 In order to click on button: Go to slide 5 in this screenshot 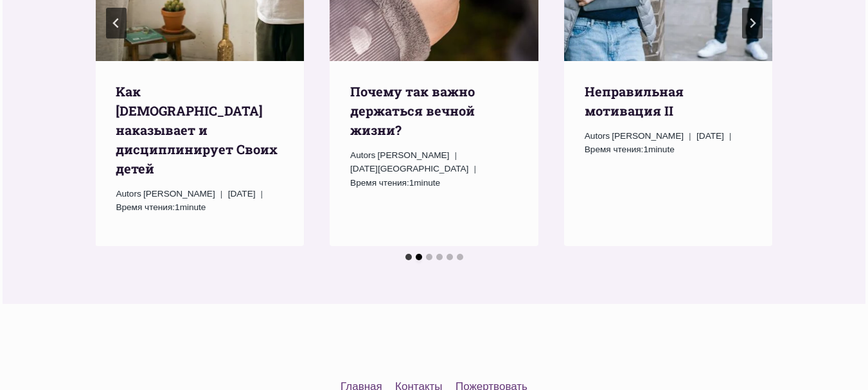, I will do `click(450, 257)`.